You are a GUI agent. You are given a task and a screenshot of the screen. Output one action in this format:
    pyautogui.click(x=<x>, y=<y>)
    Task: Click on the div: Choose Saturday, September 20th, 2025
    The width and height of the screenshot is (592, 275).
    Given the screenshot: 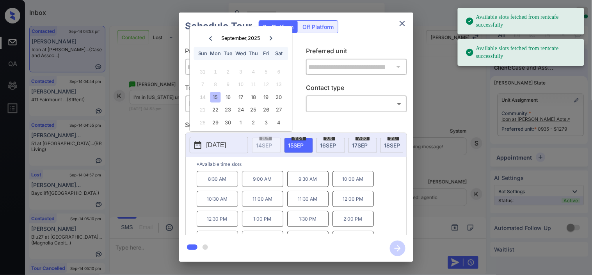 What is the action you would take?
    pyautogui.click(x=279, y=97)
    